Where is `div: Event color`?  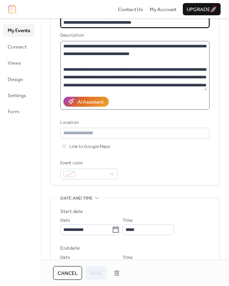
div: Event color is located at coordinates (88, 163).